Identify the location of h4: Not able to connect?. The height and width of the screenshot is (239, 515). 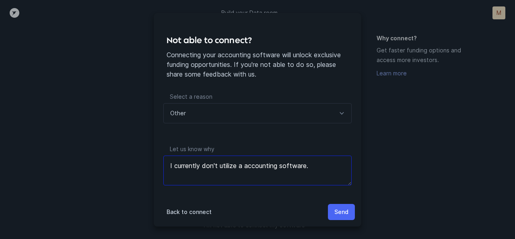
(258, 40).